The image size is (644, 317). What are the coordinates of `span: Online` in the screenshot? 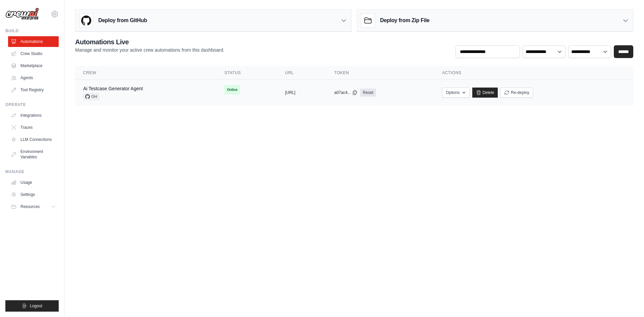 It's located at (232, 90).